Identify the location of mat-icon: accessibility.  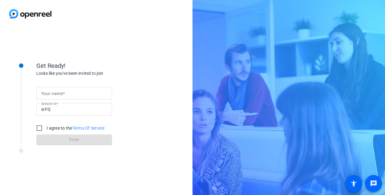
(353, 183).